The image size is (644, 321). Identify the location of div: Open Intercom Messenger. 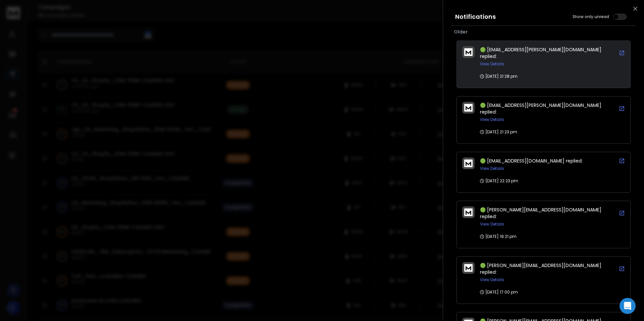
(628, 306).